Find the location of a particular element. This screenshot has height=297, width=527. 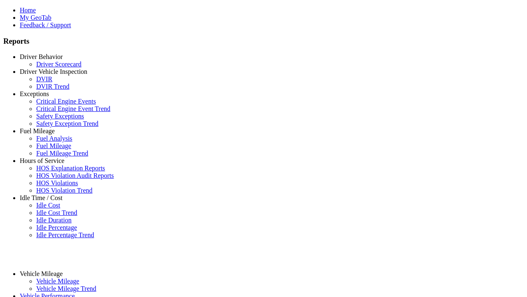

a: Home is located at coordinates (28, 10).